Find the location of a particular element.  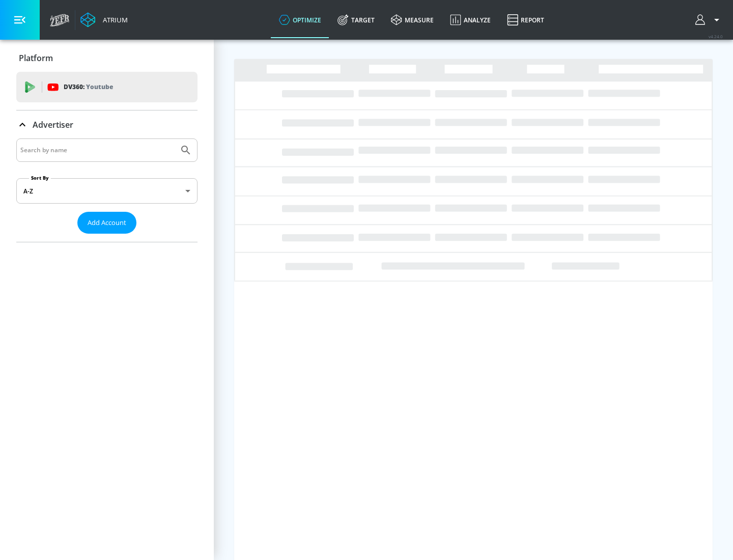

div: DV360: Youtube is located at coordinates (107, 87).